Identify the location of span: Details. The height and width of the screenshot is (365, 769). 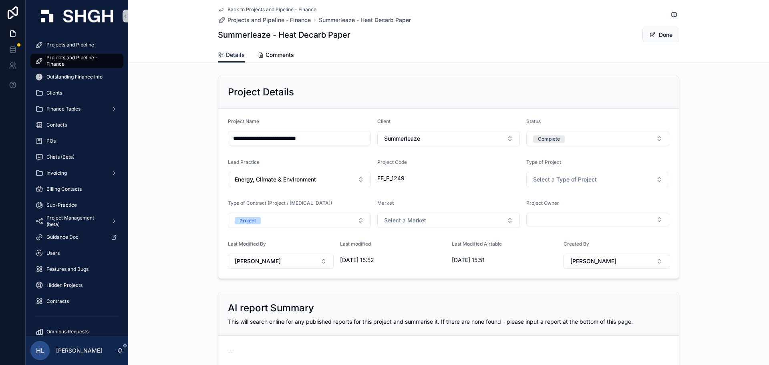
(235, 55).